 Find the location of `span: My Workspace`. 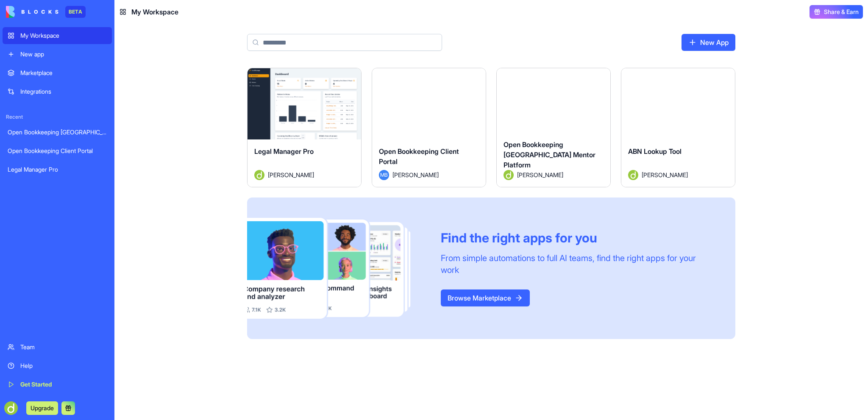

span: My Workspace is located at coordinates (154, 12).